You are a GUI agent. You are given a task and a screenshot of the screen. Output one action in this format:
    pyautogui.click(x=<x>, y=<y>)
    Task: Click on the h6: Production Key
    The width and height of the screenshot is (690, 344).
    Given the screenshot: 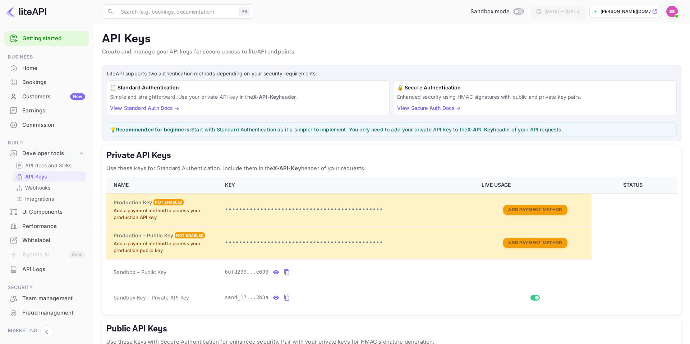 What is the action you would take?
    pyautogui.click(x=133, y=203)
    